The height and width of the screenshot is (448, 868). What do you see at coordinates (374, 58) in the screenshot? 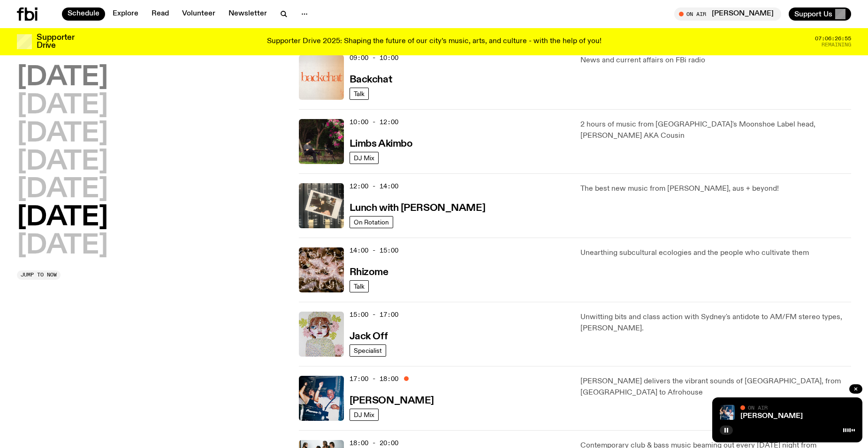
I see `span: 09:00 - 10:00` at bounding box center [374, 58].